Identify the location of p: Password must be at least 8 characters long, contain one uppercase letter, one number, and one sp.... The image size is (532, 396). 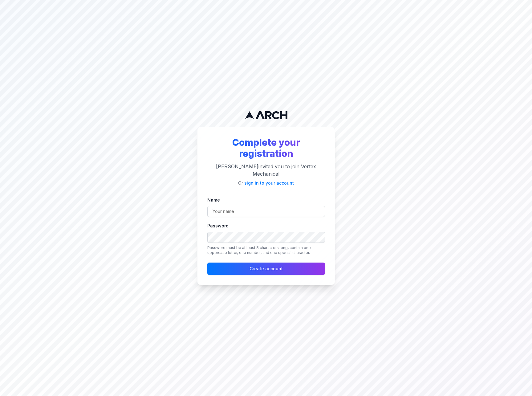
(266, 250).